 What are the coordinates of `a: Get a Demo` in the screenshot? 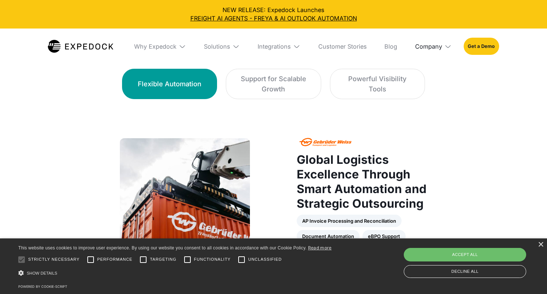 It's located at (481, 46).